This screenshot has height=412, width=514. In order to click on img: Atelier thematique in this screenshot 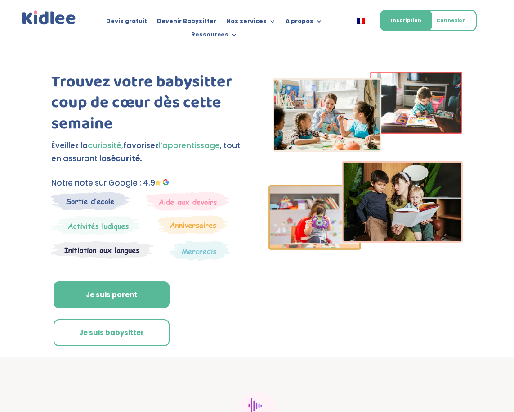, I will do `click(102, 250)`.